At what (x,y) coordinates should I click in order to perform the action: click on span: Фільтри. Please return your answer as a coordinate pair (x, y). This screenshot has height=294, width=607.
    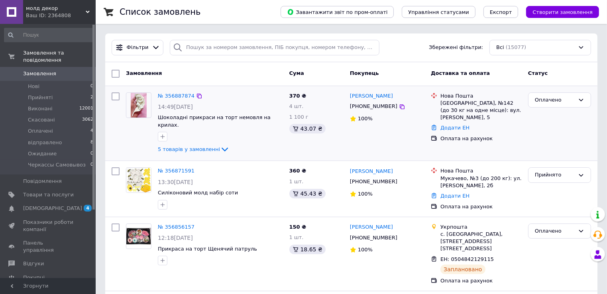
    Looking at the image, I should click on (138, 47).